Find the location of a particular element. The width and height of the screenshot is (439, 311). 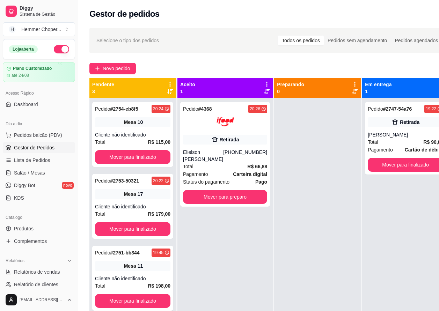

div: 20:22 is located at coordinates (158, 181).